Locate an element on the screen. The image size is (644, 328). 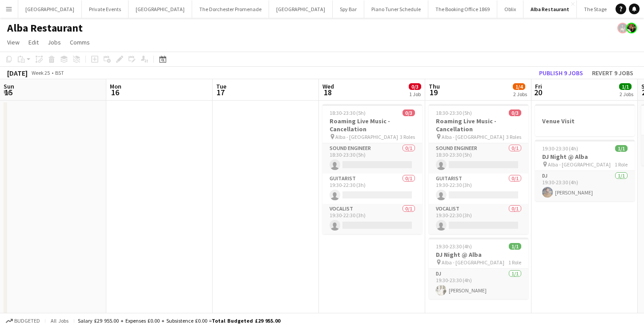
a: Edit is located at coordinates (33, 42).